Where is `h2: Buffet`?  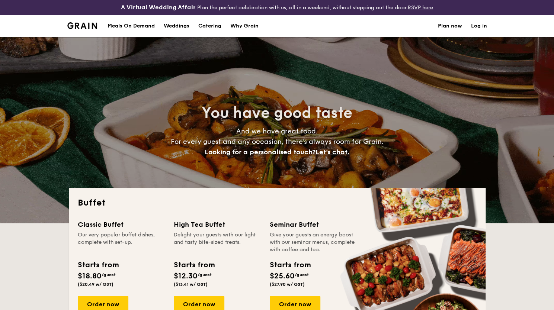
h2: Buffet is located at coordinates (277, 203).